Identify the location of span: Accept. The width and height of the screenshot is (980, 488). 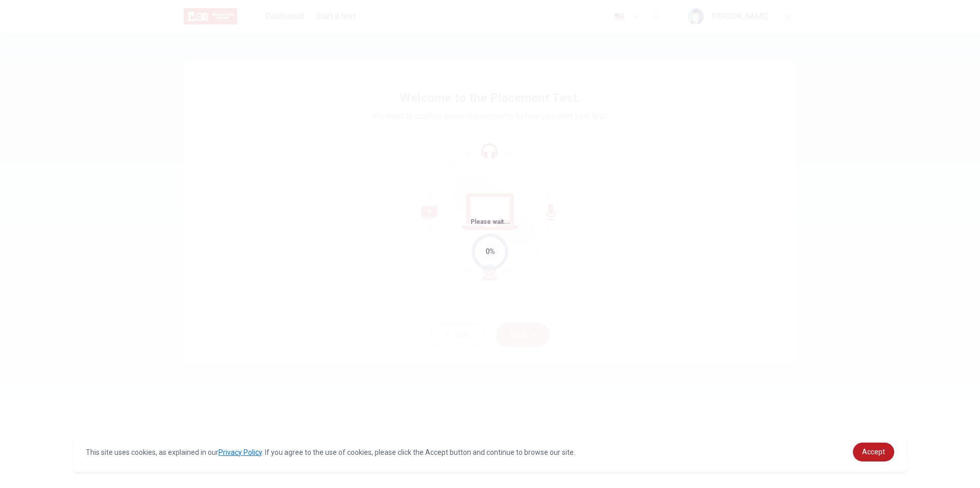
(873, 452).